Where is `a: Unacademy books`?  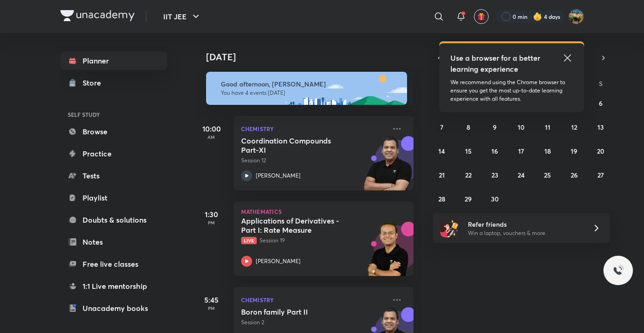 a: Unacademy books is located at coordinates (114, 309).